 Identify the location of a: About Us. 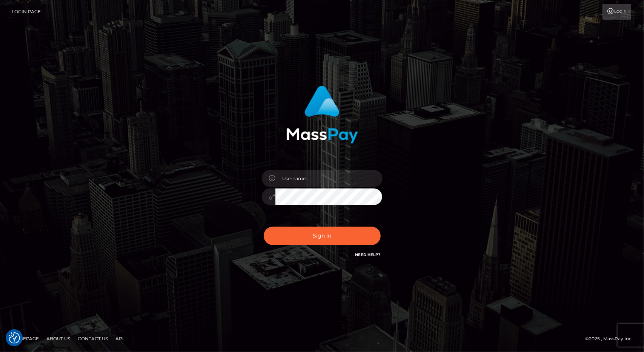
(58, 338).